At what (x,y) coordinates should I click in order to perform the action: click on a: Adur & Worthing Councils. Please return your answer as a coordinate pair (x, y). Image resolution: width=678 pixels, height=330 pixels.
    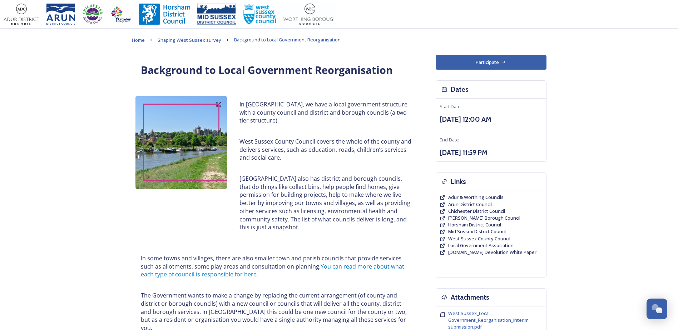
    Looking at the image, I should click on (476, 197).